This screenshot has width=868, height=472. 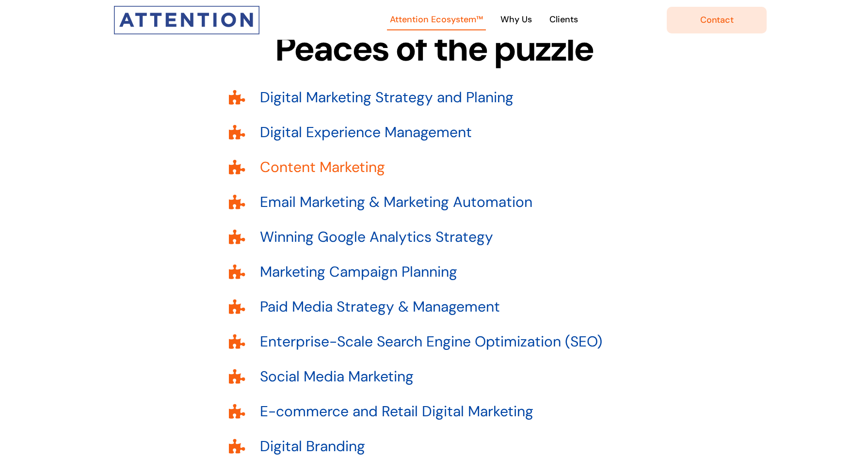 I want to click on a: Email Marketing & Marketing Automation, so click(x=396, y=202).